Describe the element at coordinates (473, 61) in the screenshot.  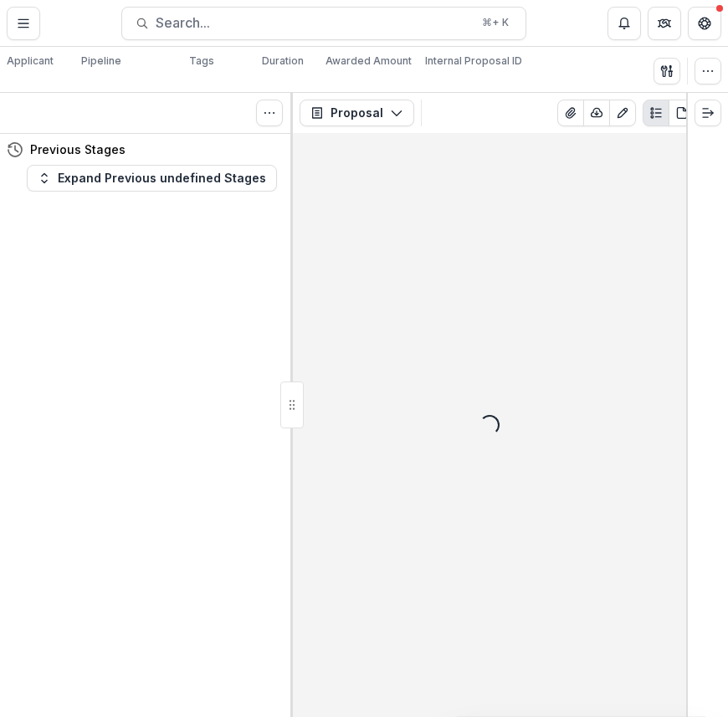
I see `p: Internal Proposal ID` at that location.